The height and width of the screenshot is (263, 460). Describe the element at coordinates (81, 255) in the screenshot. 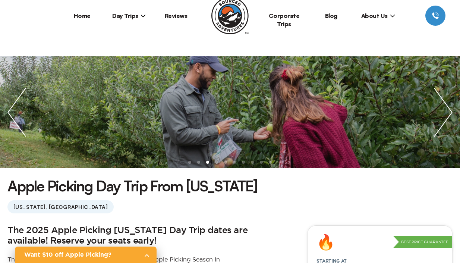

I see `h2: Want $10 off Apple Picking?` at that location.